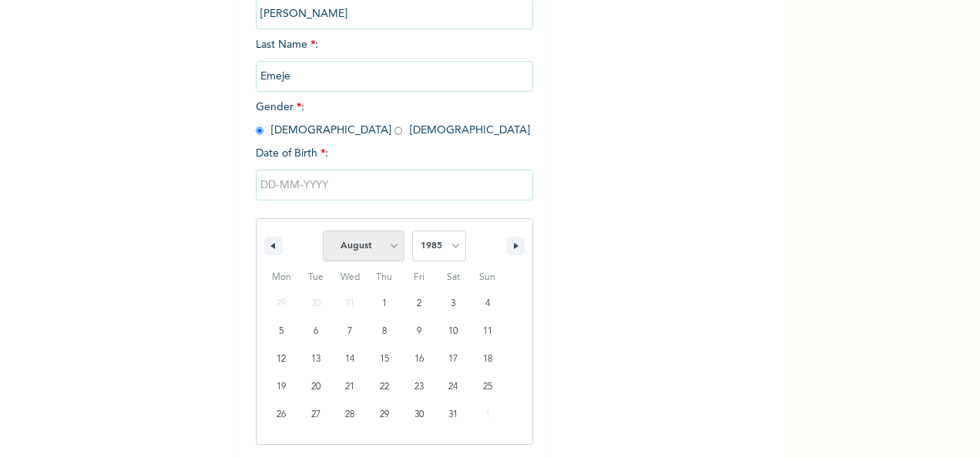 This screenshot has width=980, height=458. I want to click on button: 14, so click(349, 359).